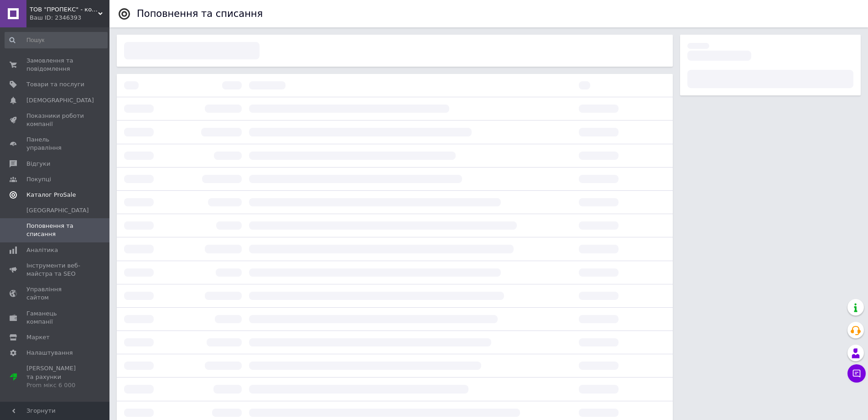 This screenshot has width=868, height=420. Describe the element at coordinates (64, 9) in the screenshot. I see `span: ТОВ "ПРОПЕКС" - комплектація об'єктів цивільного та промислового будівництва!` at that location.